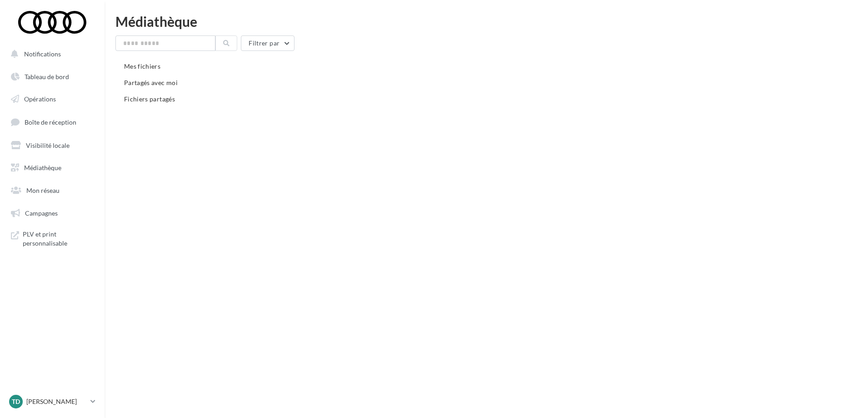  I want to click on span: Mon réseau, so click(43, 190).